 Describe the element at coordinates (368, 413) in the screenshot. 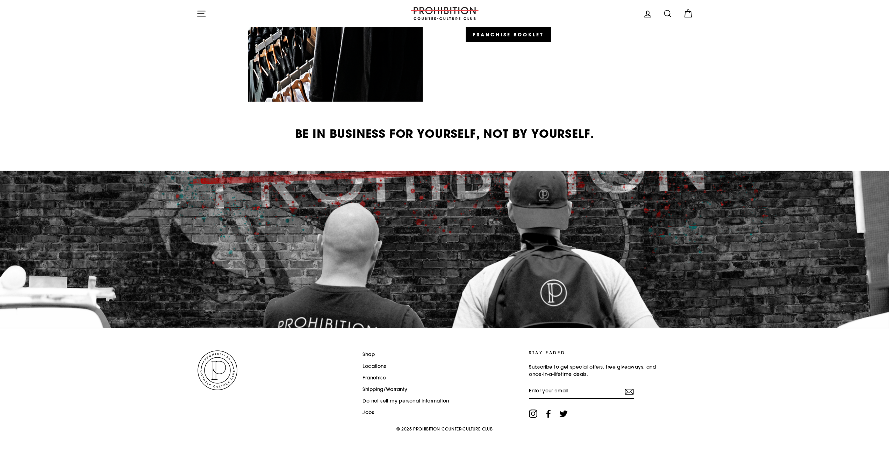

I see `a: Jobs` at that location.